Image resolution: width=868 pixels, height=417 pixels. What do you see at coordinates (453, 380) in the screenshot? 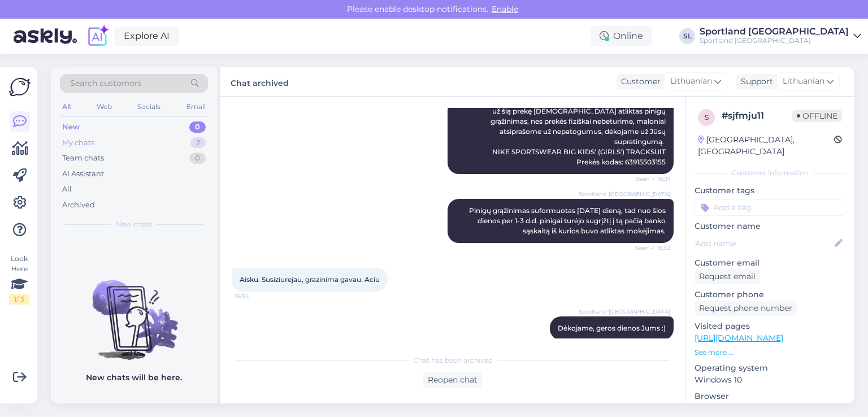
I see `div: Reopen chat` at bounding box center [453, 380].